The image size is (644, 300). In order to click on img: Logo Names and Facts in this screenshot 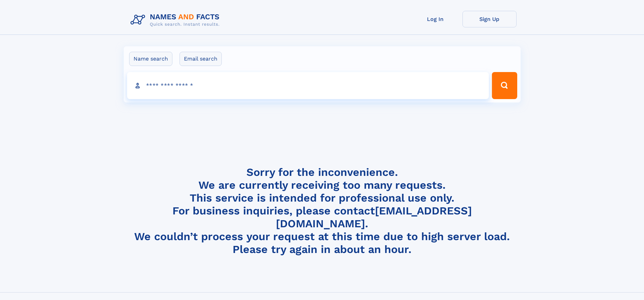, I will do `click(177, 20)`.